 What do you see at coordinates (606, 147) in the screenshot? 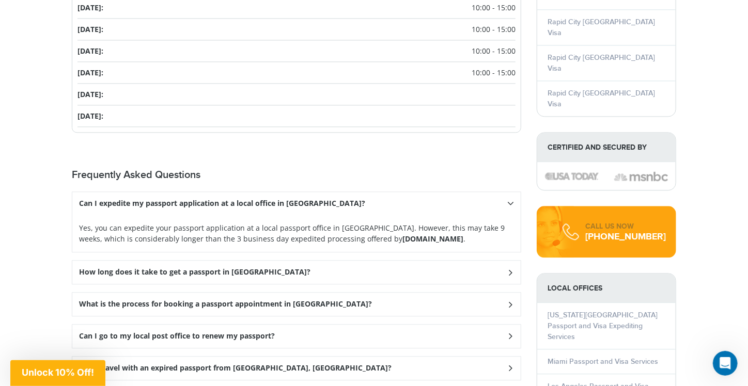
I see `strong: Certified and Secured by` at bounding box center [606, 147].